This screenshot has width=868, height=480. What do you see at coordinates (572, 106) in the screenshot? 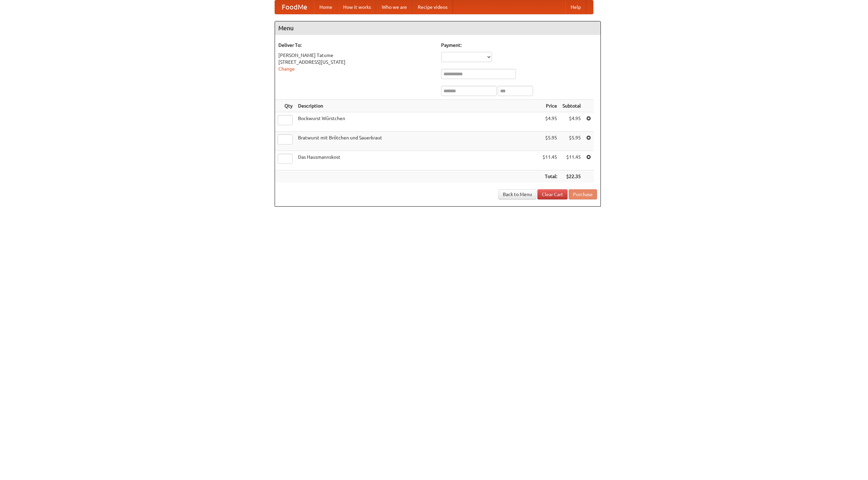
I see `th: Subtotal` at bounding box center [572, 106].